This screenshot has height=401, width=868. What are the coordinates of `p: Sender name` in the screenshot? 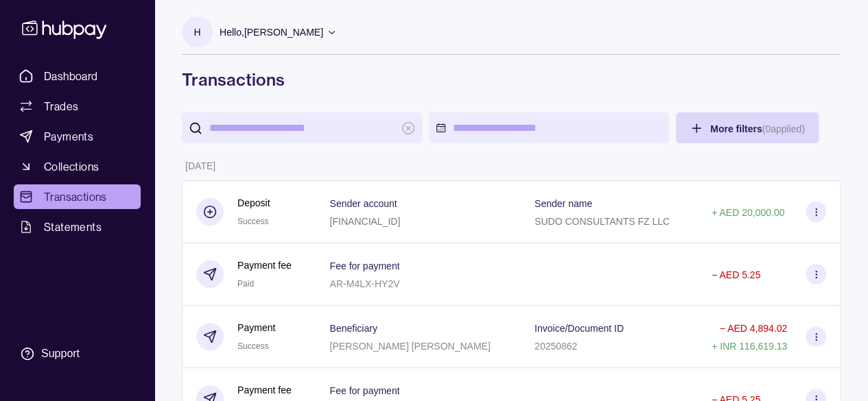 It's located at (563, 203).